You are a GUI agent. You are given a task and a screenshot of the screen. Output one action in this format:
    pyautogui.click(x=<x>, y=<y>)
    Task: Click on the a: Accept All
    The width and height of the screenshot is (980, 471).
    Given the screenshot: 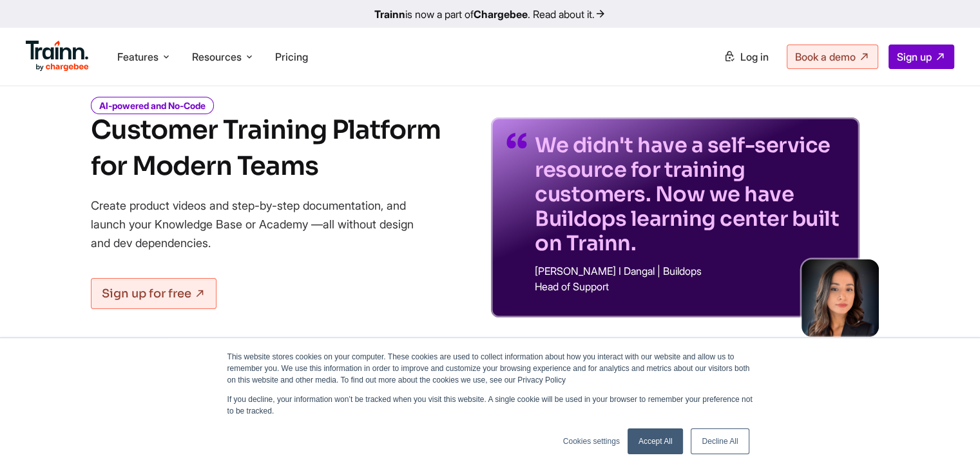 What is the action you would take?
    pyautogui.click(x=655, y=441)
    